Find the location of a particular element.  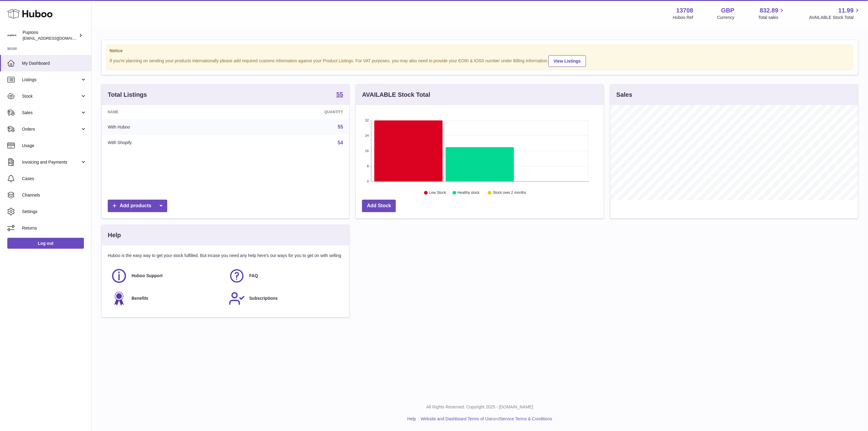

span: Listings is located at coordinates (51, 79).